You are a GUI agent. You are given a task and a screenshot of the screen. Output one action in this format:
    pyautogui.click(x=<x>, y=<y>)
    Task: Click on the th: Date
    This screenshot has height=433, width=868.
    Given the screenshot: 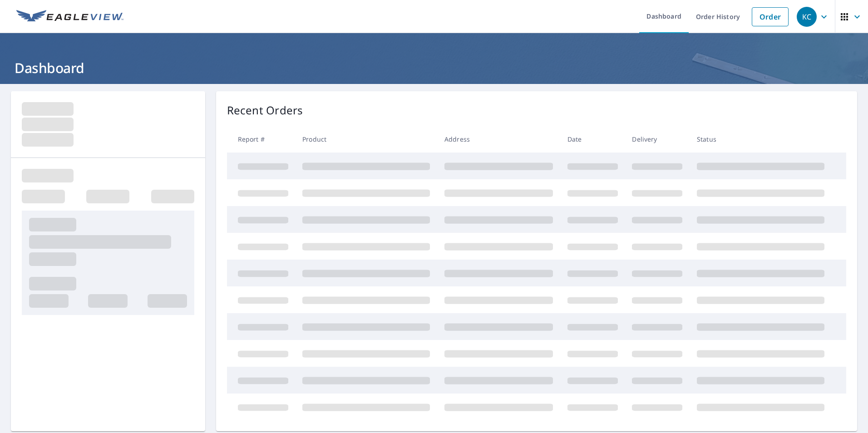 What is the action you would take?
    pyautogui.click(x=593, y=139)
    